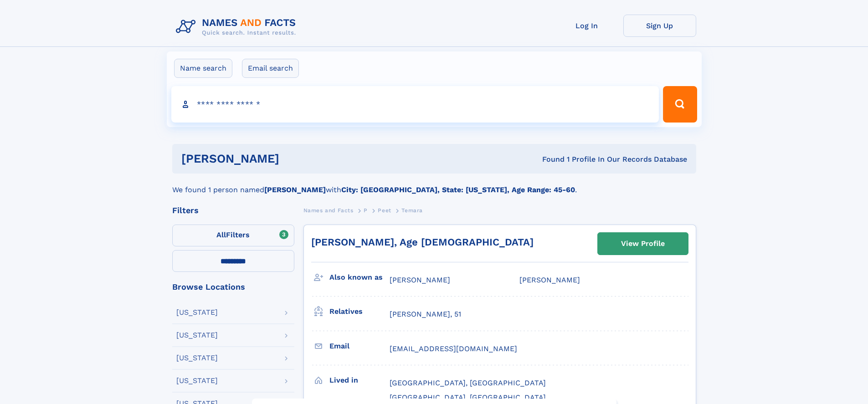 The image size is (868, 404). I want to click on label: Email search, so click(270, 68).